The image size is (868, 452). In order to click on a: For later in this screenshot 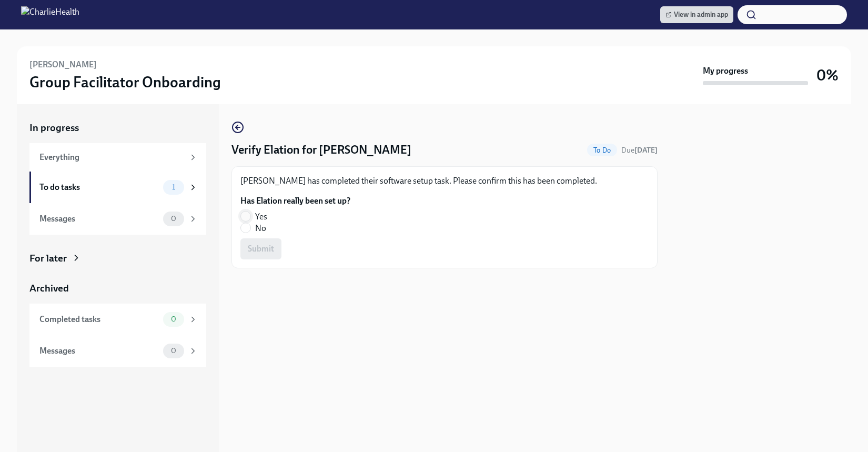, I will do `click(117, 259)`.